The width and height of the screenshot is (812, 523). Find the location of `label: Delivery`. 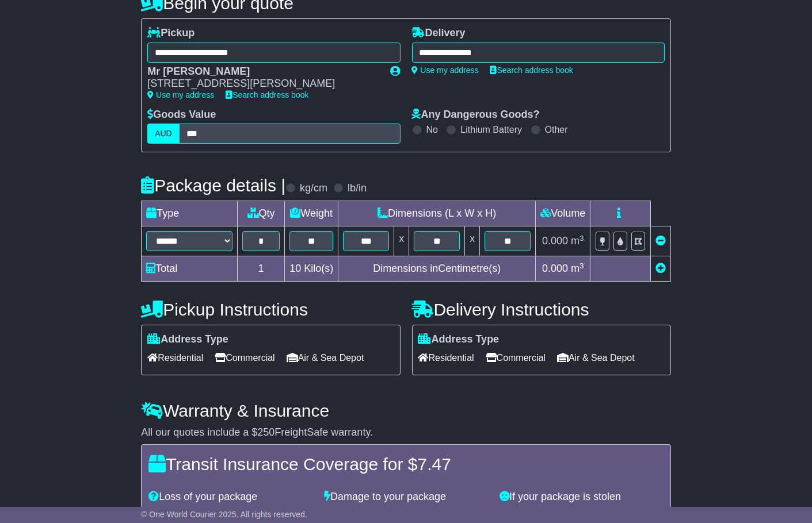

label: Delivery is located at coordinates (439, 33).